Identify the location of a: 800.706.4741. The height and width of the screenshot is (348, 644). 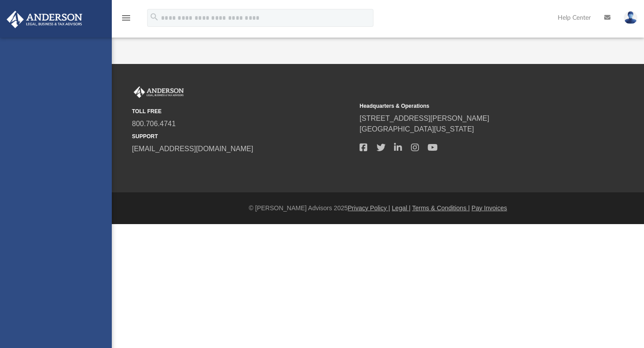
(154, 123).